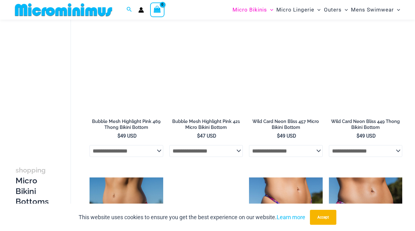  Describe the element at coordinates (129, 10) in the screenshot. I see `a: Search icon link` at that location.